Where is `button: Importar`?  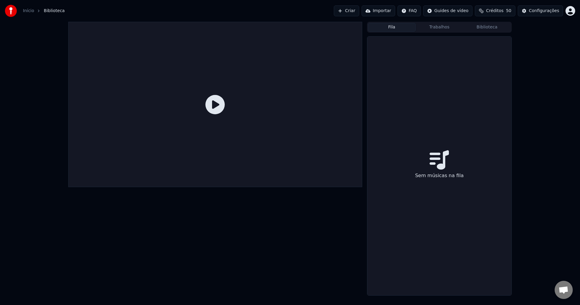 button: Importar is located at coordinates (378, 11).